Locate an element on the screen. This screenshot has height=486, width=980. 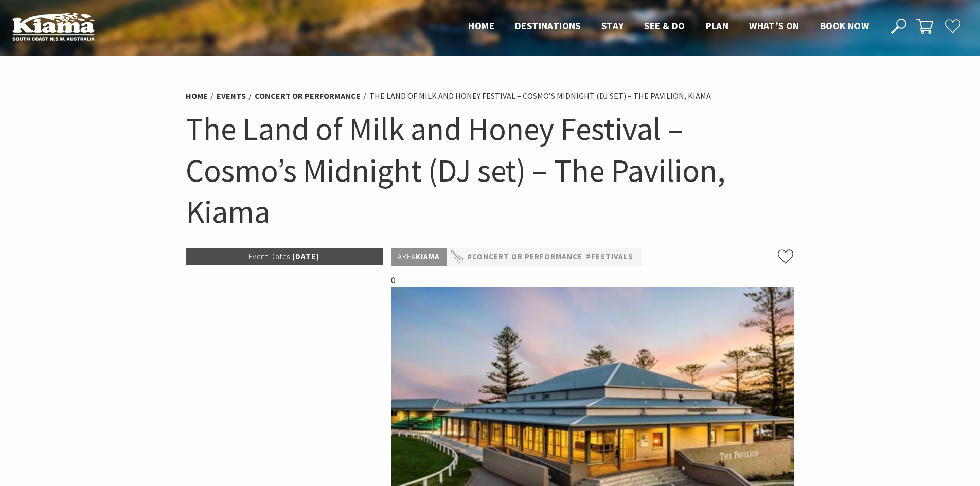
img: Kiama Logo is located at coordinates (53, 26).